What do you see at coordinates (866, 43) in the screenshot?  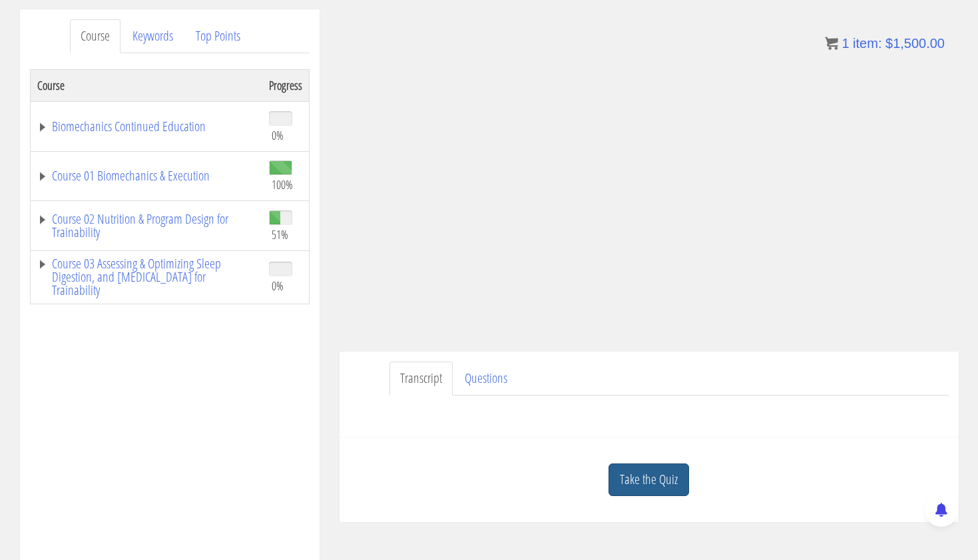 I see `span: item:` at bounding box center [866, 43].